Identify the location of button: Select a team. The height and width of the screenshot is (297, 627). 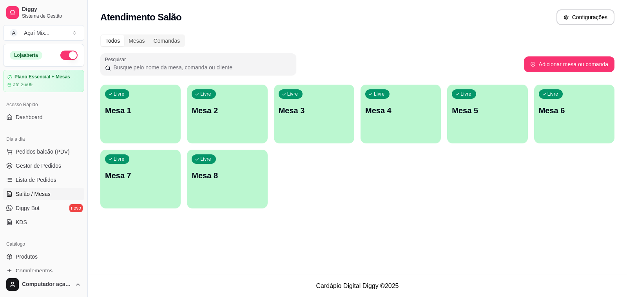
(43, 33).